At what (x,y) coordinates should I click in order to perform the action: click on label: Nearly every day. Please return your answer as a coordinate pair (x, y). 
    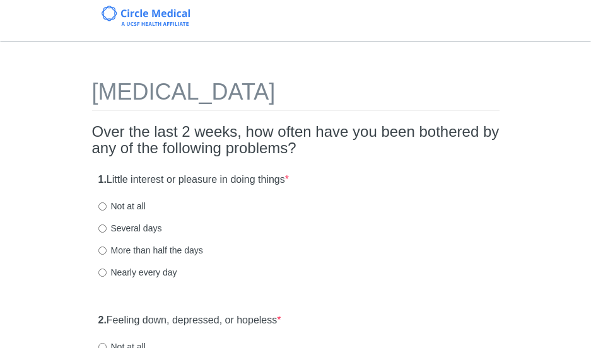
    Looking at the image, I should click on (138, 273).